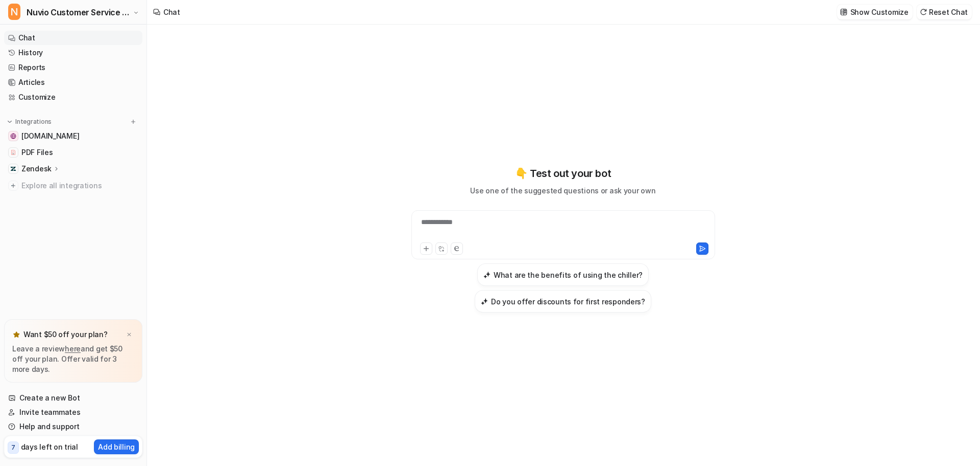  I want to click on h3: What are the benefits of using the chiller?, so click(568, 274).